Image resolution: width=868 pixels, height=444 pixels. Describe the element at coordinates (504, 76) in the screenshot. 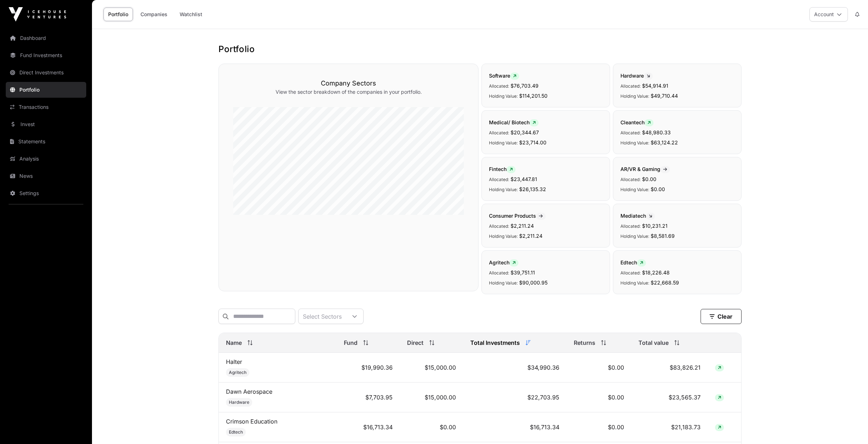

I see `span: Software` at that location.